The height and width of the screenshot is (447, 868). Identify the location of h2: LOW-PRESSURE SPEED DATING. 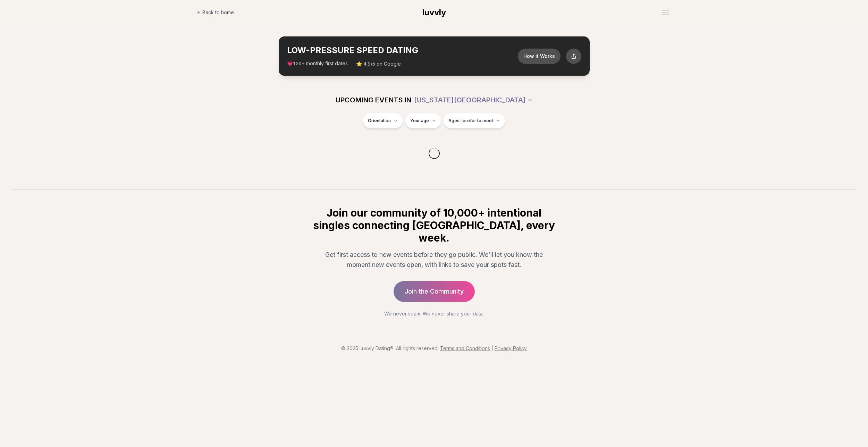
(402, 51).